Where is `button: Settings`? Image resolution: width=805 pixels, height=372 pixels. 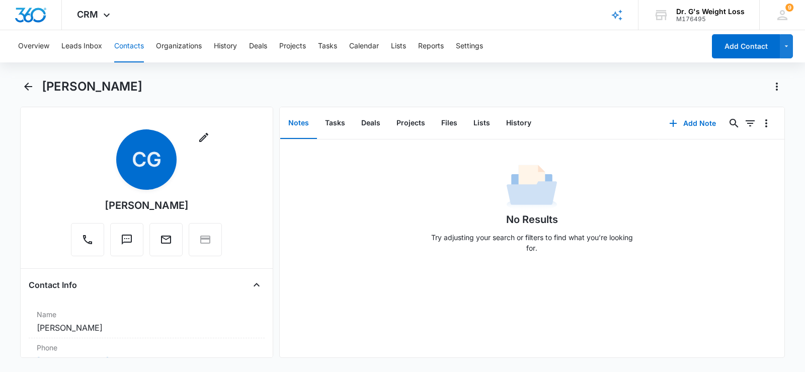 button: Settings is located at coordinates (469, 46).